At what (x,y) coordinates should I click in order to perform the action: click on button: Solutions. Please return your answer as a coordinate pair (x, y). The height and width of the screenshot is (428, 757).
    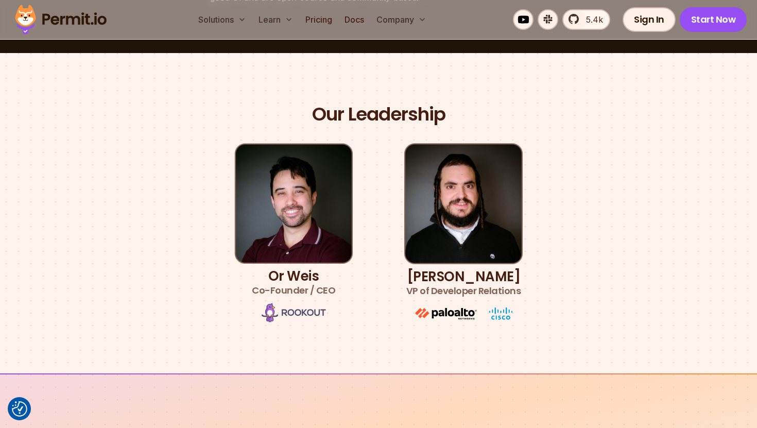
    Looking at the image, I should click on (222, 20).